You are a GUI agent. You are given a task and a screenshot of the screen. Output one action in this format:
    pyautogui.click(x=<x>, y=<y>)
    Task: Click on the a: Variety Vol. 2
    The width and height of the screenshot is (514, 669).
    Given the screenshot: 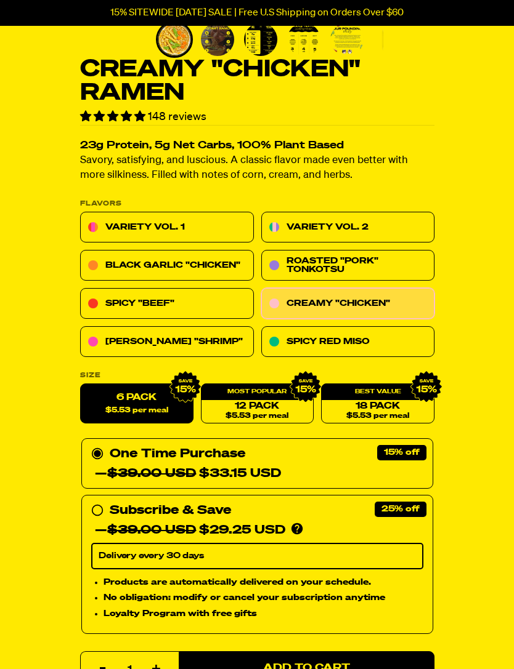 What is the action you would take?
    pyautogui.click(x=347, y=228)
    